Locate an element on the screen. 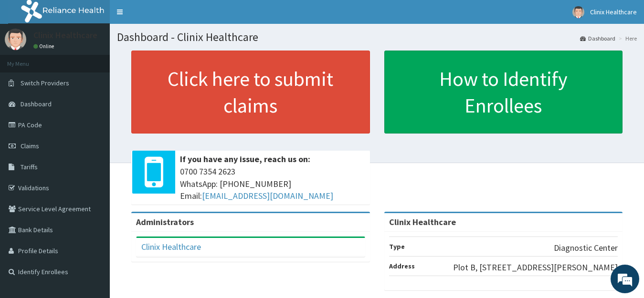 This screenshot has height=298, width=644. span: Claims is located at coordinates (29, 146).